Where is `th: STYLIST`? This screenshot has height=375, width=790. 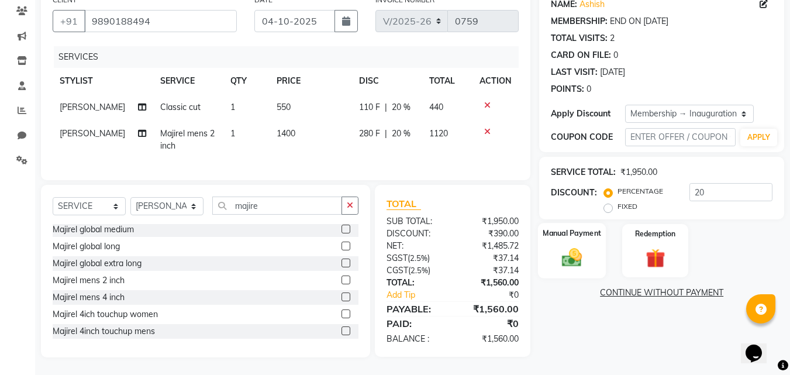 th: STYLIST is located at coordinates (103, 81).